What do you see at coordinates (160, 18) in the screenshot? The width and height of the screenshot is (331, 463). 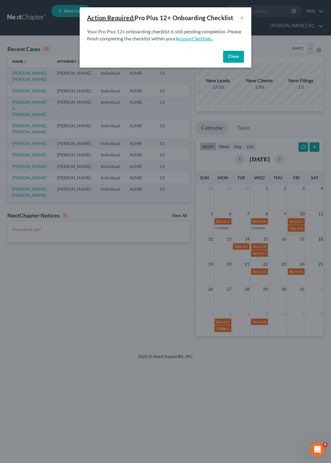 I see `div: Pro Plus 12+ Onboarding Checklist` at bounding box center [160, 18].